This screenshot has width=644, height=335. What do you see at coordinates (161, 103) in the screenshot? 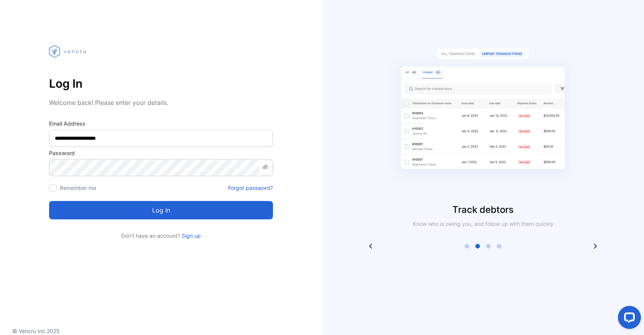
I see `p: Welcome back! Please enter your details.` at bounding box center [161, 103].